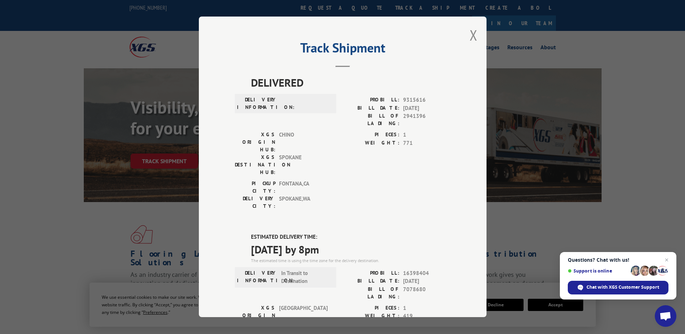  I want to click on span: SPOKANE, so click(303, 165).